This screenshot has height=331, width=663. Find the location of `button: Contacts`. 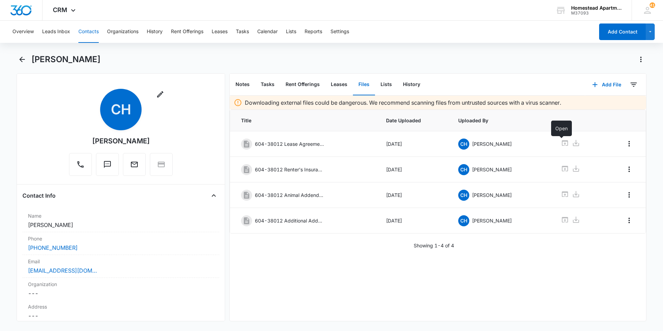

button: Contacts is located at coordinates (88, 32).